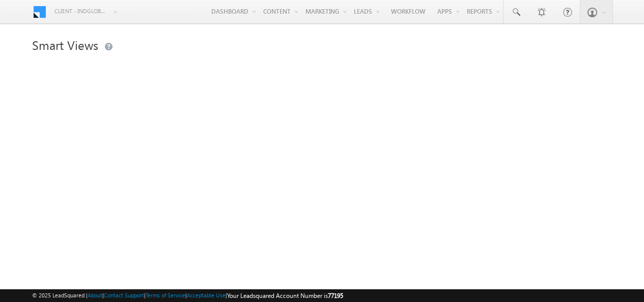 This screenshot has height=302, width=644. Describe the element at coordinates (285, 295) in the screenshot. I see `span: Your Leadsquared Account Number is` at that location.